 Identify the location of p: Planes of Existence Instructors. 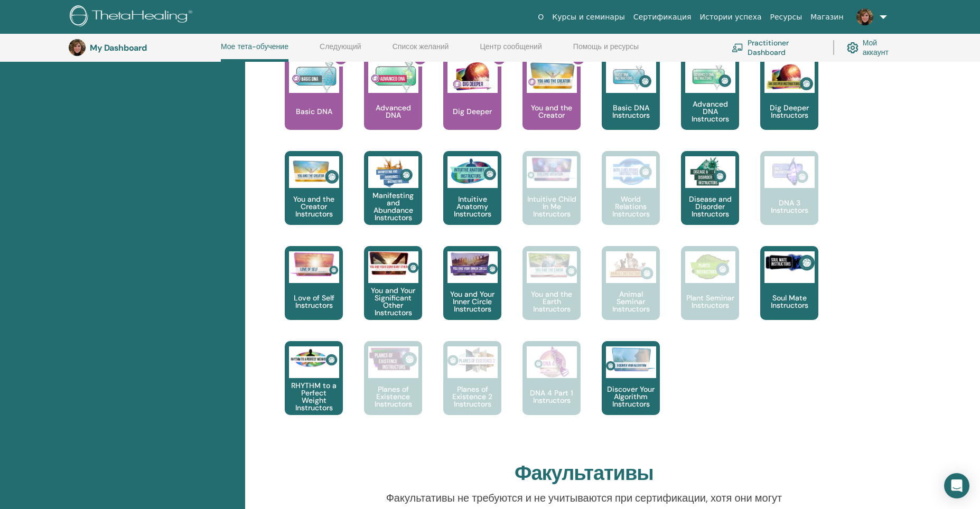
(393, 397).